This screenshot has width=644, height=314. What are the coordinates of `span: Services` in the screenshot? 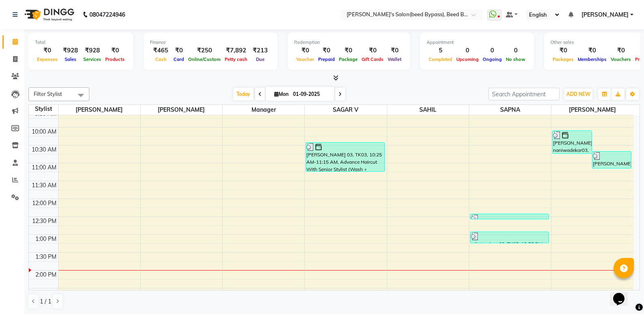 It's located at (93, 59).